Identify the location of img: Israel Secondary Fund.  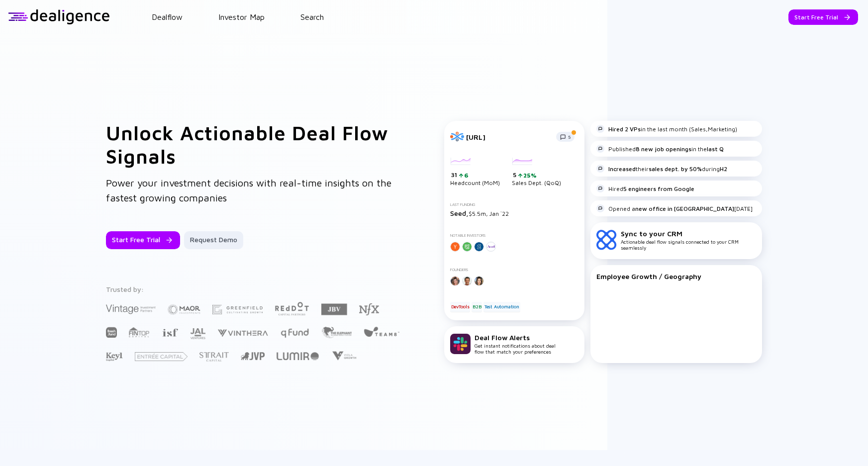
(170, 332).